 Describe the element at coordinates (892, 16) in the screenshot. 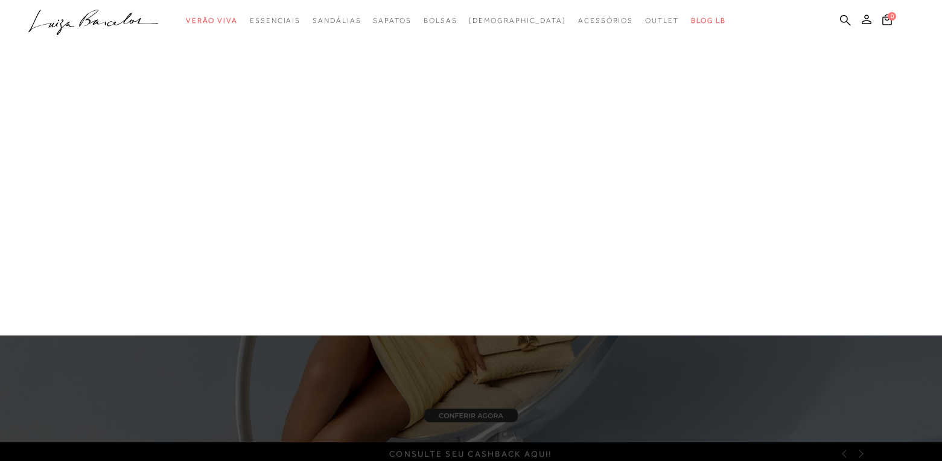

I see `span: 0` at that location.